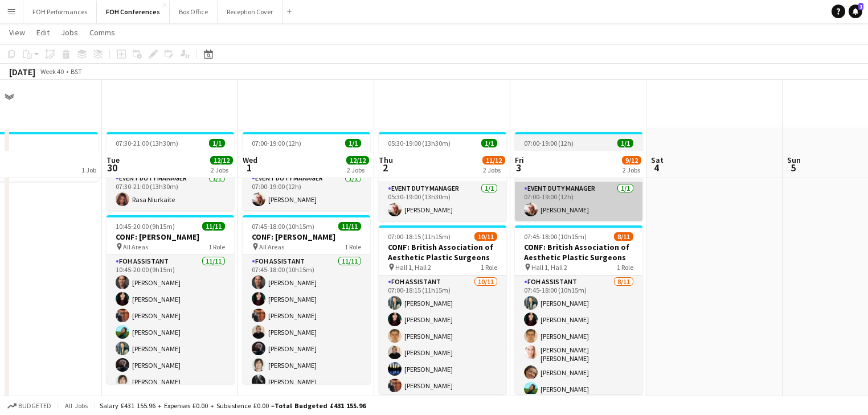  What do you see at coordinates (794, 160) in the screenshot?
I see `span: Sun` at bounding box center [794, 160].